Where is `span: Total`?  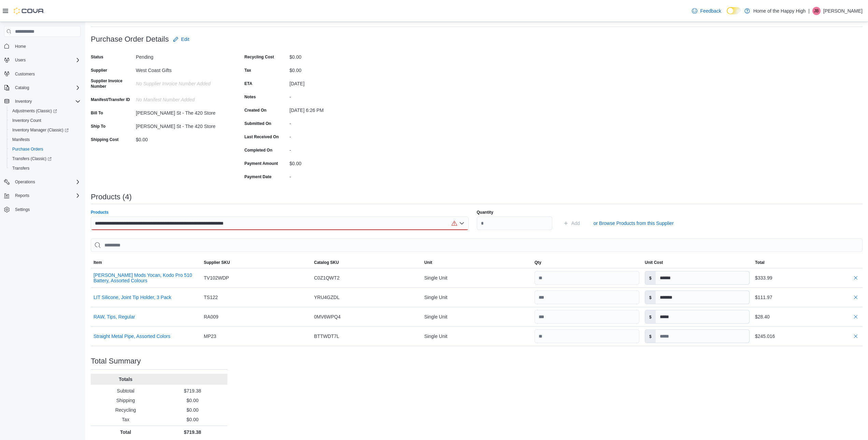
span: Total is located at coordinates (759, 263).